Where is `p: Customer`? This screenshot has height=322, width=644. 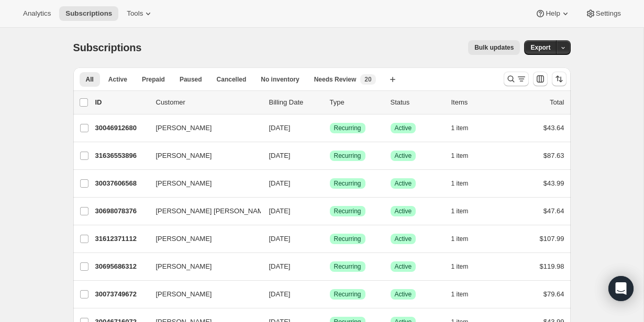 p: Customer is located at coordinates (208, 102).